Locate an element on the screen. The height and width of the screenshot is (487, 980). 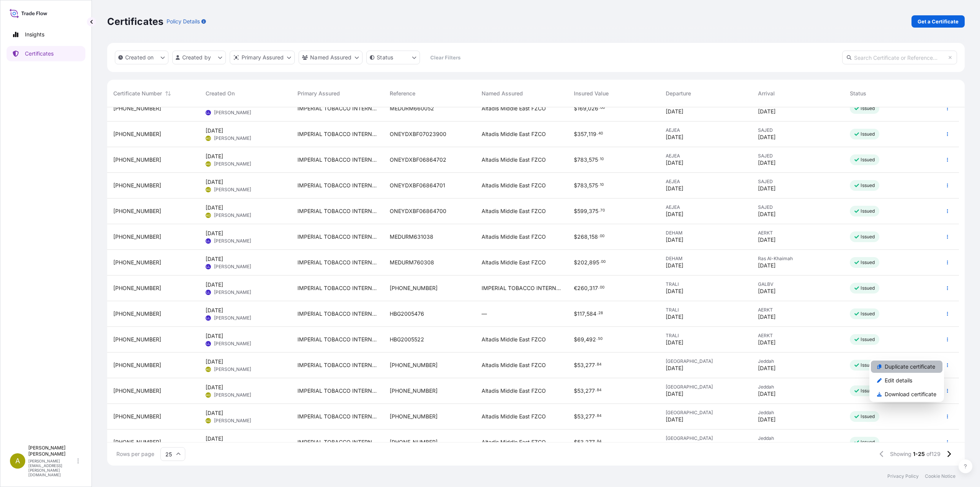
a: Duplicate certificate is located at coordinates (906, 367).